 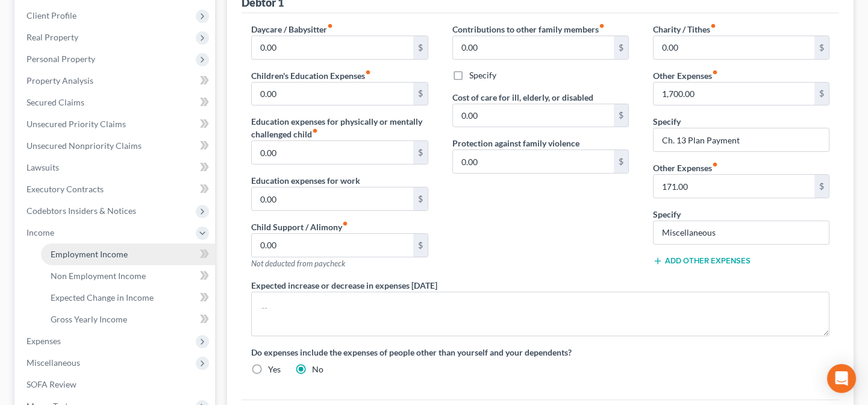 What do you see at coordinates (115, 168) in the screenshot?
I see `a: Lawsuits` at bounding box center [115, 168].